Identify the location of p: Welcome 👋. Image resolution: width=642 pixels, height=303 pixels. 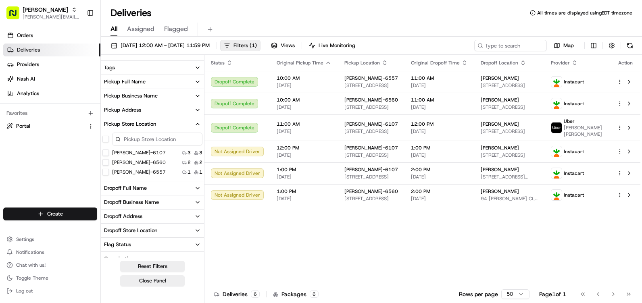
(77, 39).